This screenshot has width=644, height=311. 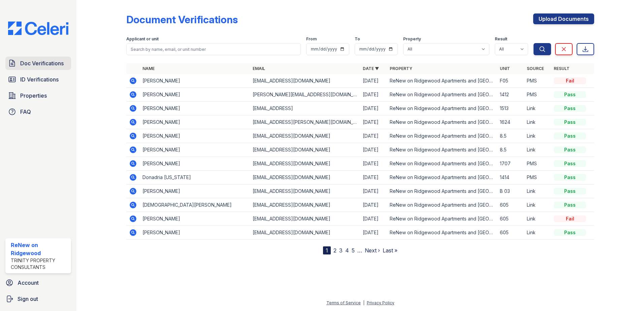 What do you see at coordinates (353, 251) in the screenshot?
I see `a: 5` at bounding box center [353, 251].